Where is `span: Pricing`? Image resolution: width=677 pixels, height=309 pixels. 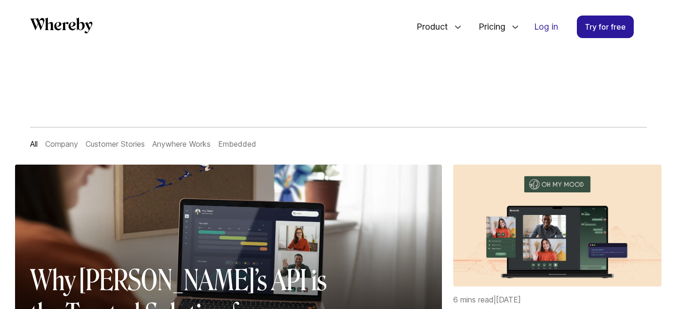 span: Pricing is located at coordinates (489, 27).